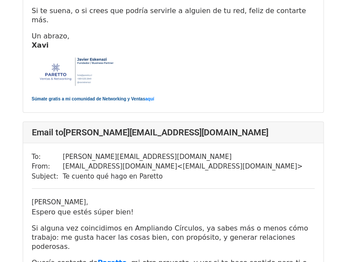 The height and width of the screenshot is (262, 346). What do you see at coordinates (93, 99) in the screenshot?
I see `font: Súmate gratis a mi comunidad de Networking y Ventas` at bounding box center [93, 99].